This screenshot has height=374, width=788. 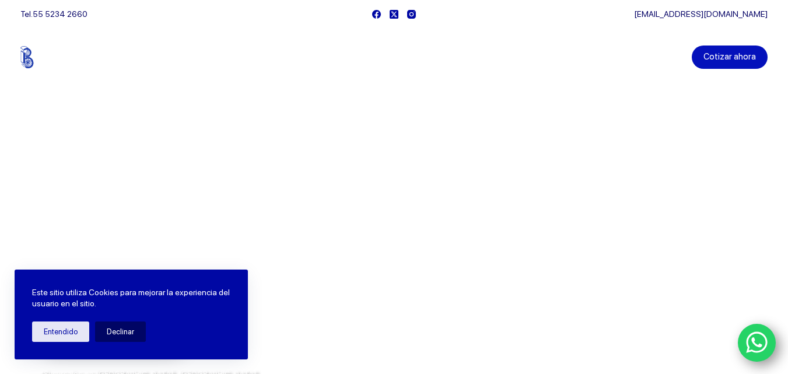 What do you see at coordinates (60, 14) in the screenshot?
I see `a: 55 5234 2660` at bounding box center [60, 14].